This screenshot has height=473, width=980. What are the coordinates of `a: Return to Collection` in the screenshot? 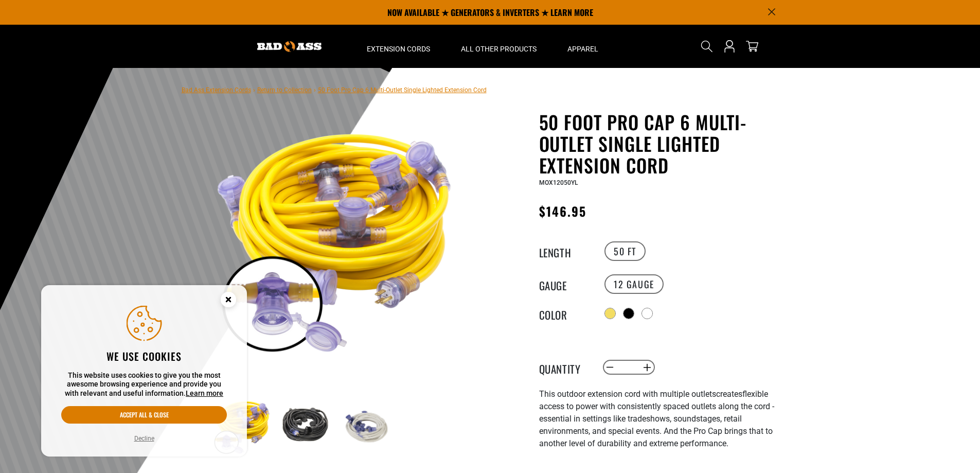 It's located at (284, 90).